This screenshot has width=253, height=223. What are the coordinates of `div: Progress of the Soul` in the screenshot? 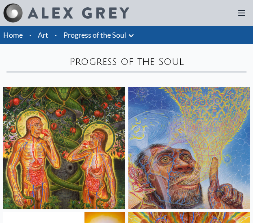 It's located at (126, 62).